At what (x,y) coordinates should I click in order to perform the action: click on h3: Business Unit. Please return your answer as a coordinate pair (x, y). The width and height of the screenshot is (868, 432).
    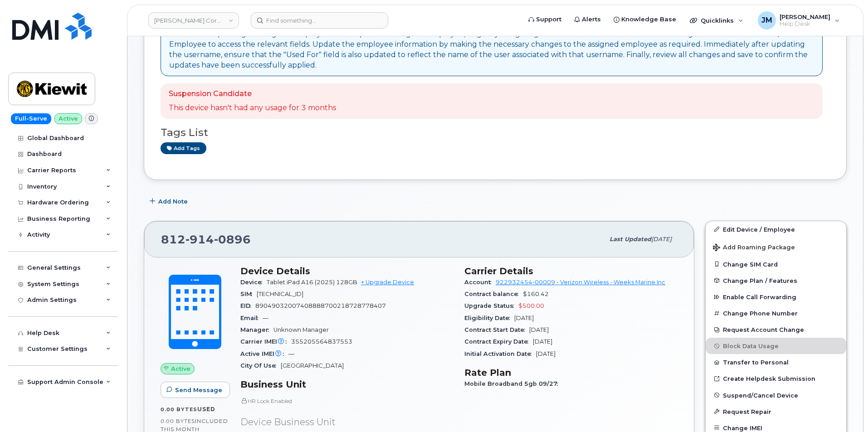
    Looking at the image, I should click on (347, 384).